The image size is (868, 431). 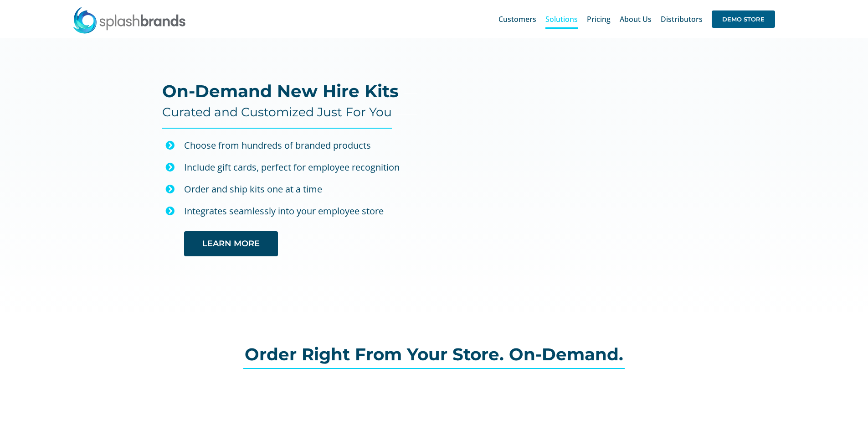 What do you see at coordinates (599, 19) in the screenshot?
I see `span: Pricing` at bounding box center [599, 19].